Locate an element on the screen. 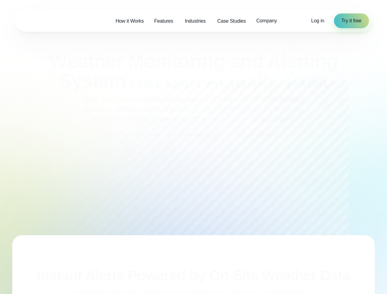 The image size is (387, 294). span: Case Studies is located at coordinates (231, 21).